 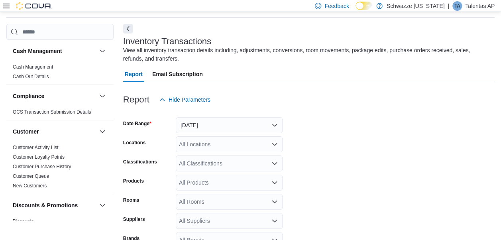 I want to click on a: Cash Management, so click(x=33, y=67).